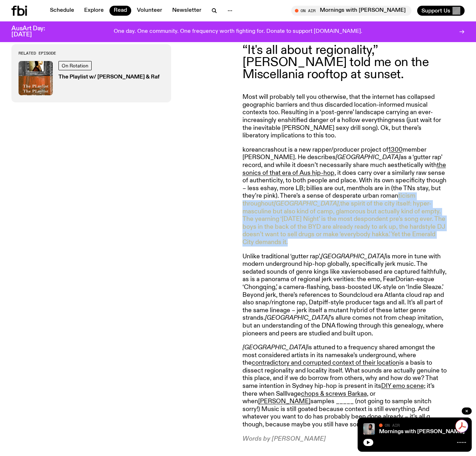  I want to click on a: 1300, so click(395, 150).